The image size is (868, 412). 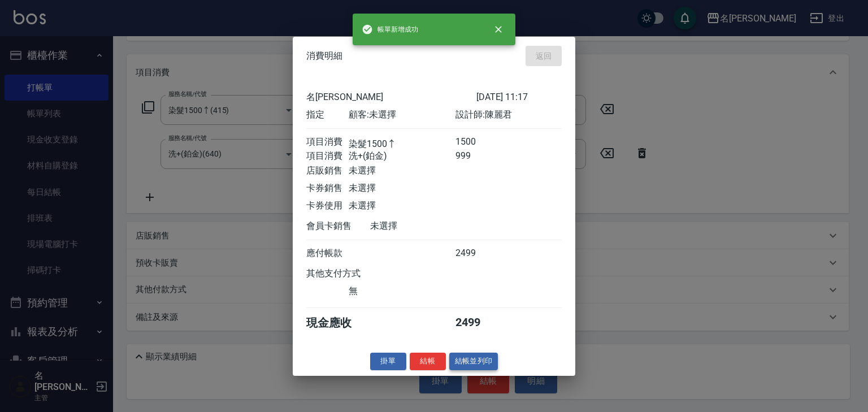 I want to click on div: 染髮1500↑, so click(x=402, y=143).